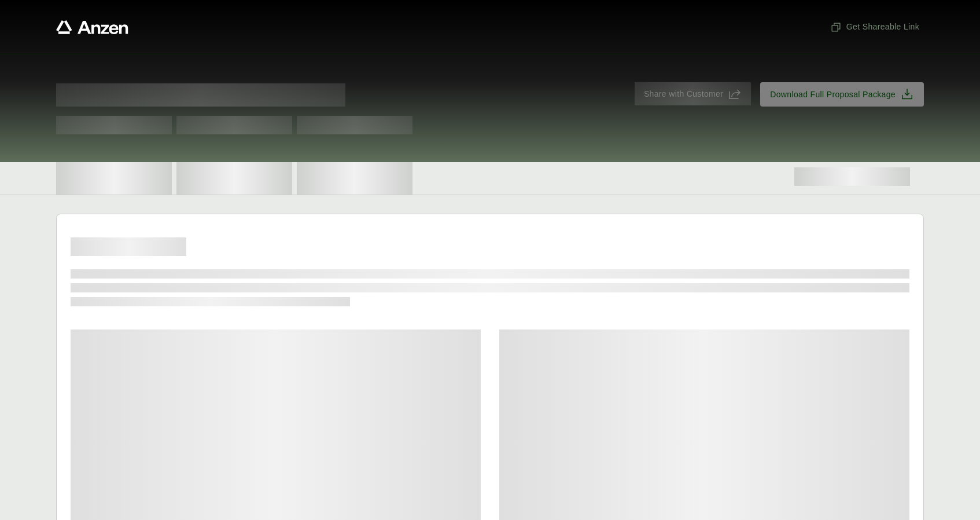 The width and height of the screenshot is (980, 520). I want to click on span: Proposal for, so click(201, 95).